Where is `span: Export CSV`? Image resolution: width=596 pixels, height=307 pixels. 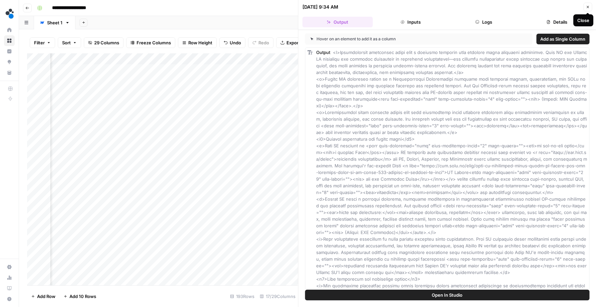
span: Export CSV is located at coordinates (298, 43).